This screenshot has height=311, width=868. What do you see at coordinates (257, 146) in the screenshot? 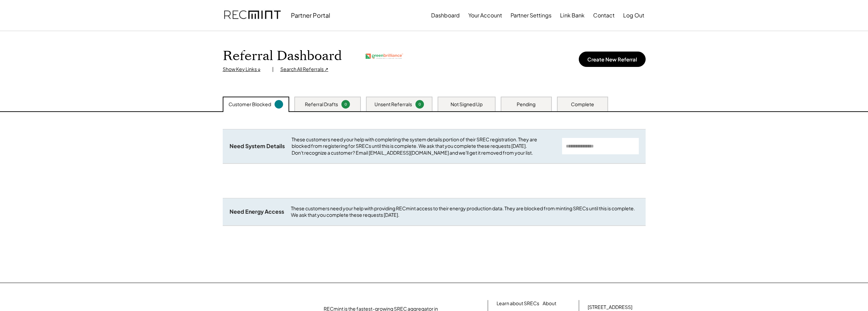
I see `div: Need System Details` at bounding box center [257, 146].